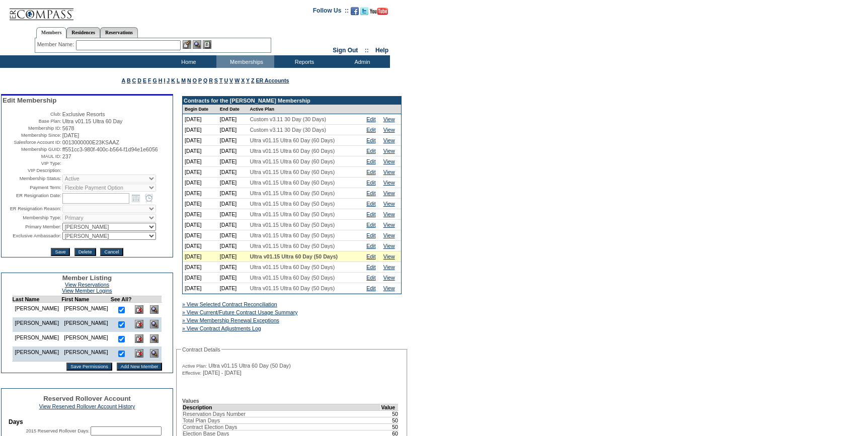  What do you see at coordinates (210, 427) in the screenshot?
I see `span: Contract Election Days` at bounding box center [210, 427].